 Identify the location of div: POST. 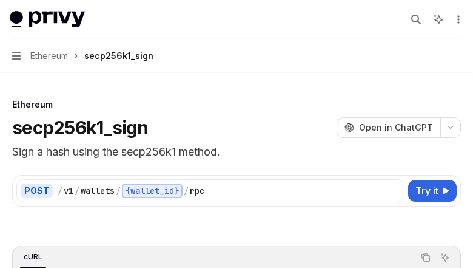
(36, 191).